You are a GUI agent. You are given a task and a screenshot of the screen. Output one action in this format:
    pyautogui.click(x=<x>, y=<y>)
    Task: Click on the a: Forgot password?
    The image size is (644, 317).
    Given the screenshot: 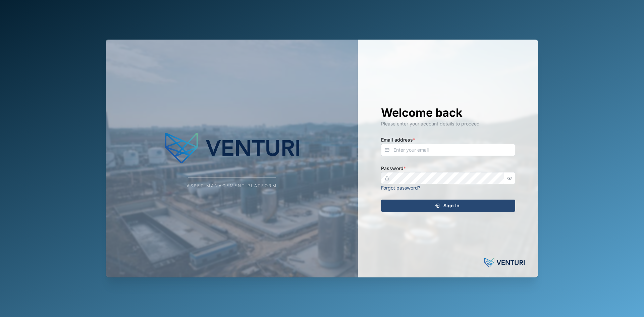 What is the action you would take?
    pyautogui.click(x=400, y=188)
    